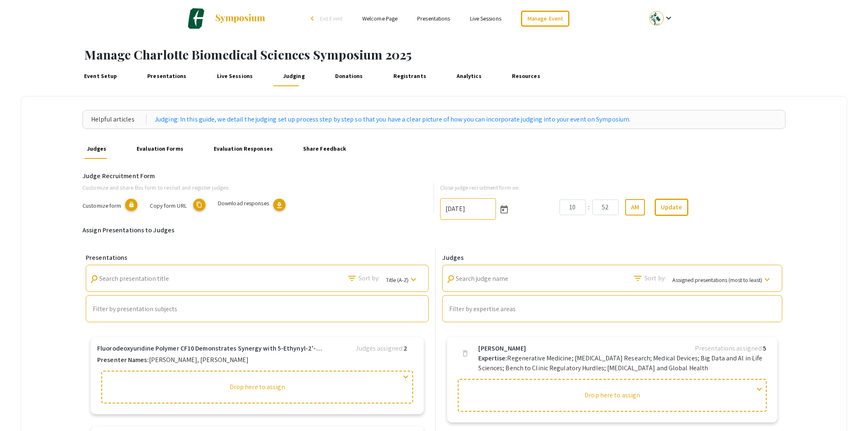 The image size is (868, 431). I want to click on span: Judges assigned:, so click(379, 348).